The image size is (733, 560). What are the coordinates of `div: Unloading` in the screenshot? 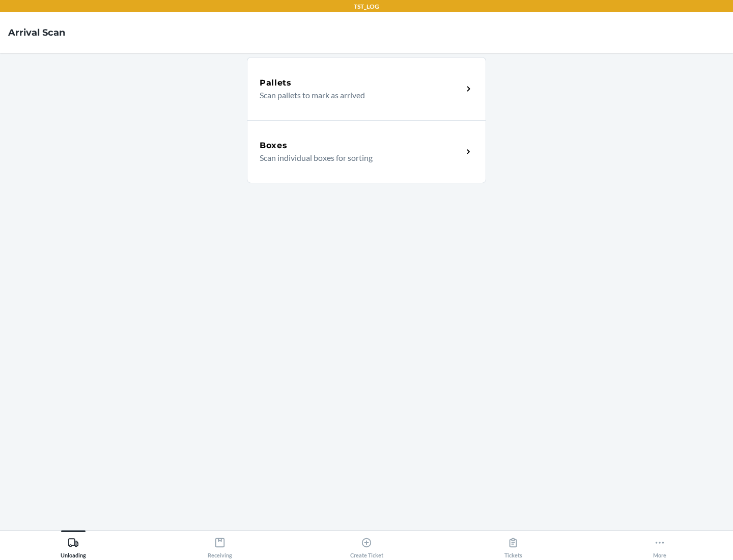 It's located at (73, 545).